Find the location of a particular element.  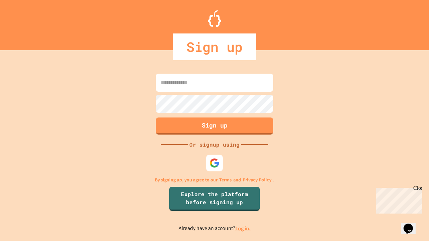

a: Explore the platform before signing up is located at coordinates (214, 199).